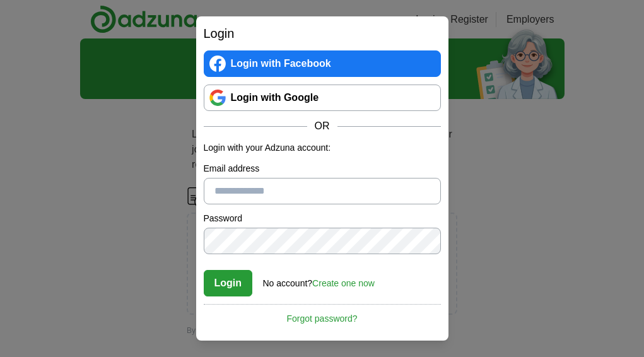 The image size is (644, 357). What do you see at coordinates (322, 315) in the screenshot?
I see `a: Forgot password?` at bounding box center [322, 315].